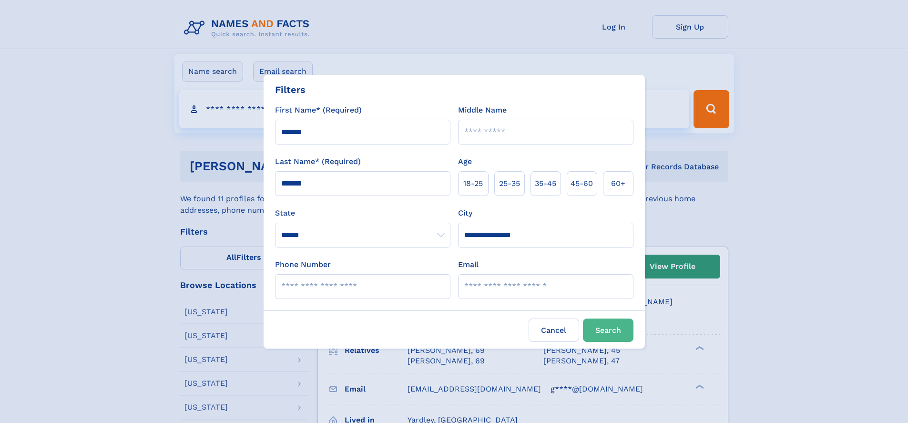 This screenshot has height=423, width=908. Describe the element at coordinates (363, 213) in the screenshot. I see `label: State` at that location.